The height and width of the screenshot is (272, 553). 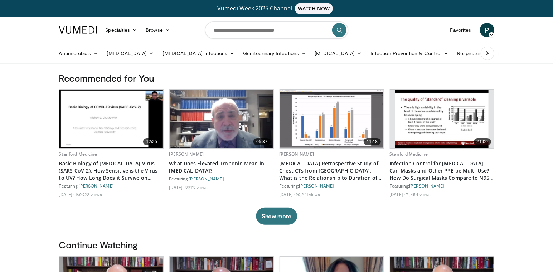 I want to click on a: Infection Prevention & Control, so click(x=409, y=53).